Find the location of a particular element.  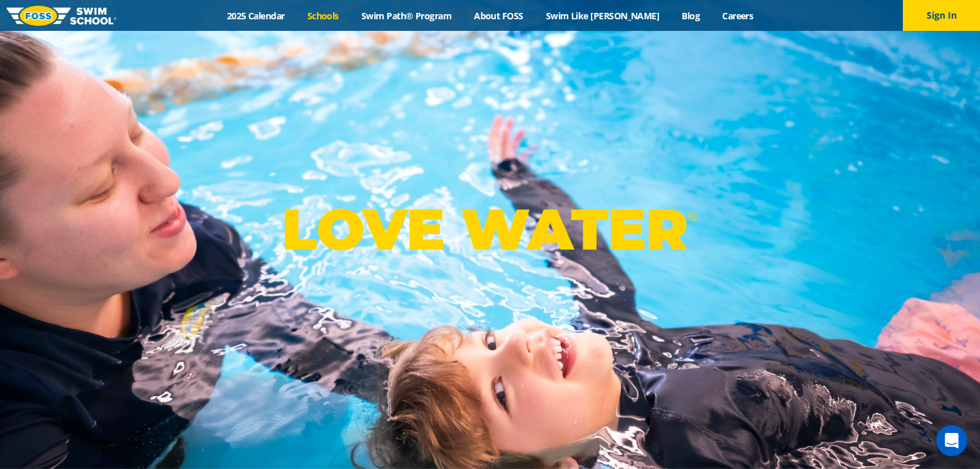

a: 2025 Calendar is located at coordinates (255, 16).